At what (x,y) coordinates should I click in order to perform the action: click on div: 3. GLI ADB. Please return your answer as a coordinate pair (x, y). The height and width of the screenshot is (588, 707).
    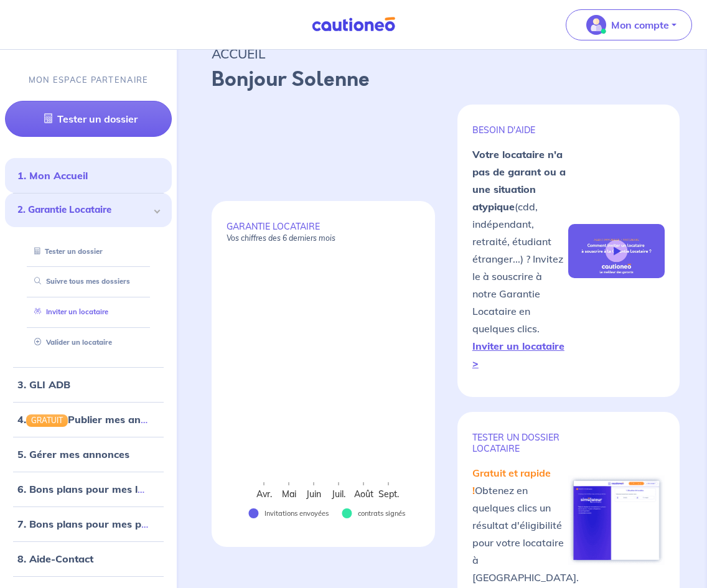
    Looking at the image, I should click on (88, 384).